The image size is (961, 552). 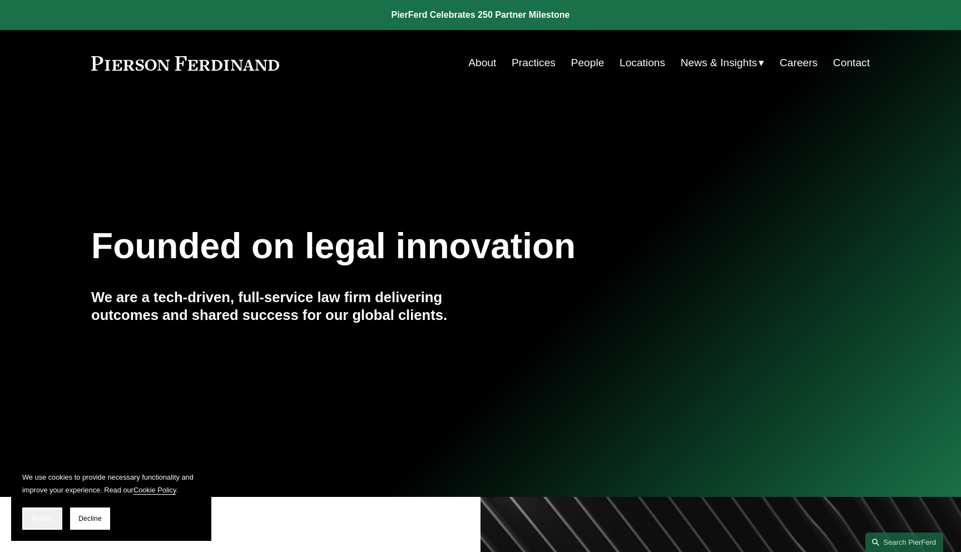 I want to click on p: We use cookies to provide necessary functionality and improve your experience. Read our ., so click(x=111, y=483).